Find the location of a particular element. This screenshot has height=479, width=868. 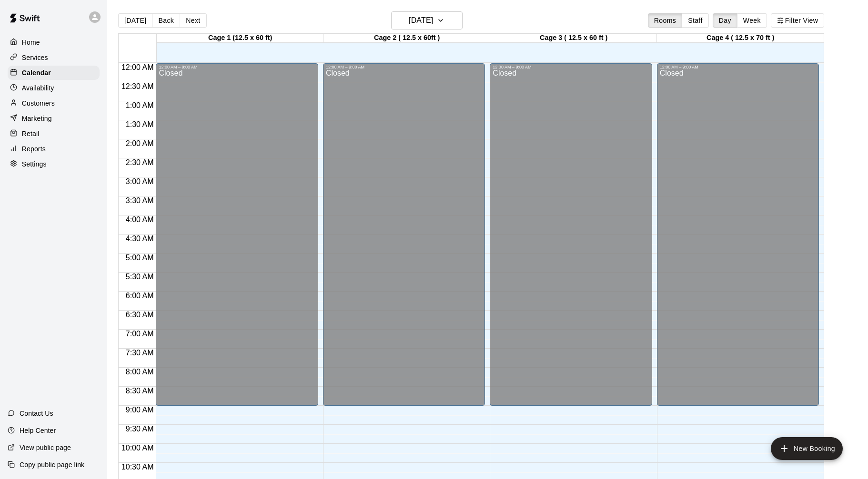

p: Calendar is located at coordinates (36, 73).